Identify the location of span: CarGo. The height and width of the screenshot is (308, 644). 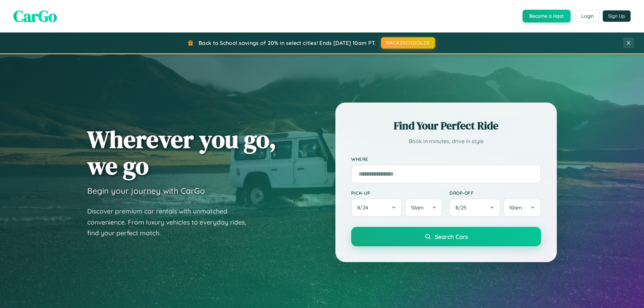
(35, 16).